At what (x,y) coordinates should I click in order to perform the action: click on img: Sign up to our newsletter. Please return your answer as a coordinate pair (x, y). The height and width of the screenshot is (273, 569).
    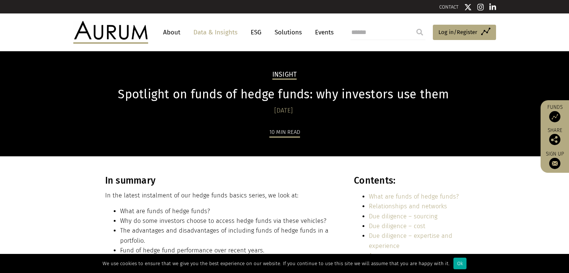
    Looking at the image, I should click on (555, 164).